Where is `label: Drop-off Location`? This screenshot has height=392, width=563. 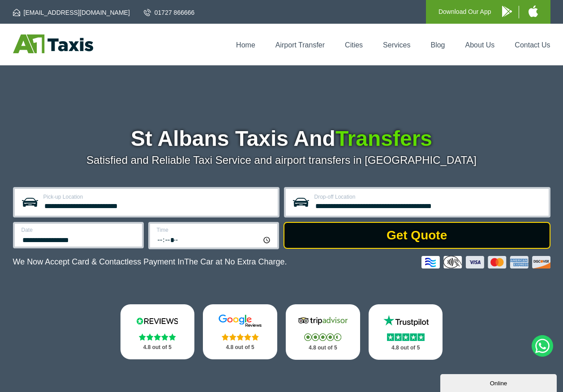
label: Drop-off Location is located at coordinates (429, 197).